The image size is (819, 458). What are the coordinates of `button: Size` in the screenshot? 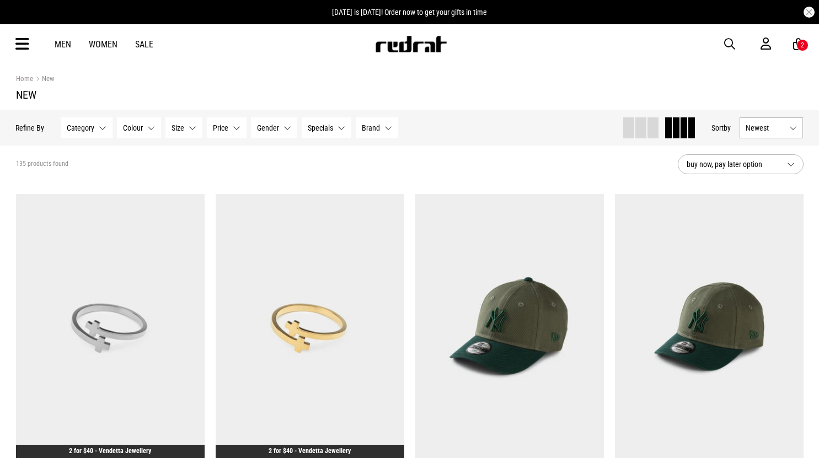 It's located at (184, 128).